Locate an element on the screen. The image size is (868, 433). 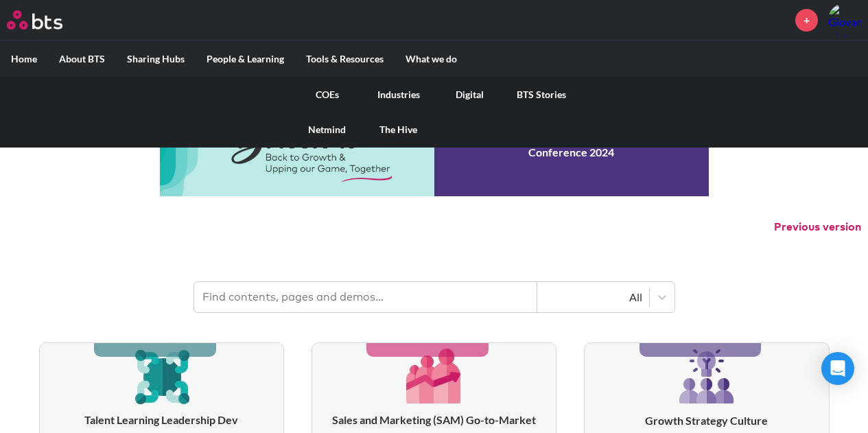
label: About BTS is located at coordinates (82, 59).